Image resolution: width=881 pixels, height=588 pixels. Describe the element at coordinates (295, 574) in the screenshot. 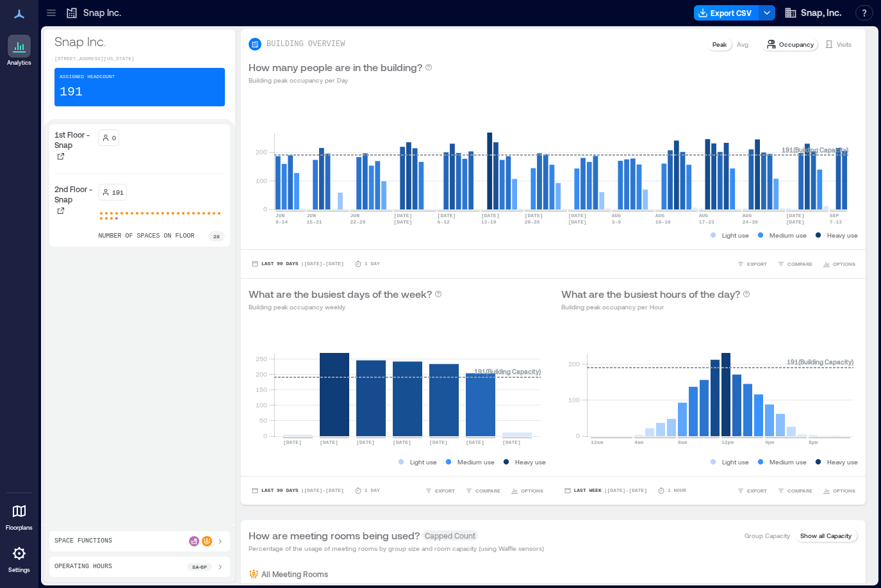

I see `p: All Meeting Rooms` at that location.